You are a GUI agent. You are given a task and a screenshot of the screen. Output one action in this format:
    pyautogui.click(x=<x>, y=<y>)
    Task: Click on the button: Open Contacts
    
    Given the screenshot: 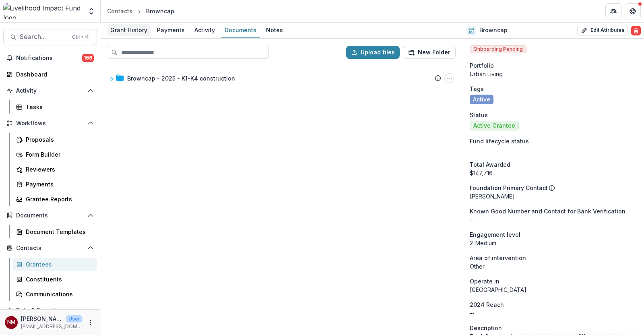 What is the action you would take?
    pyautogui.click(x=50, y=248)
    